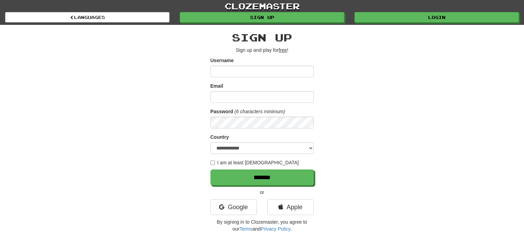 This screenshot has height=252, width=524. What do you see at coordinates (217, 86) in the screenshot?
I see `label: Email` at bounding box center [217, 86].